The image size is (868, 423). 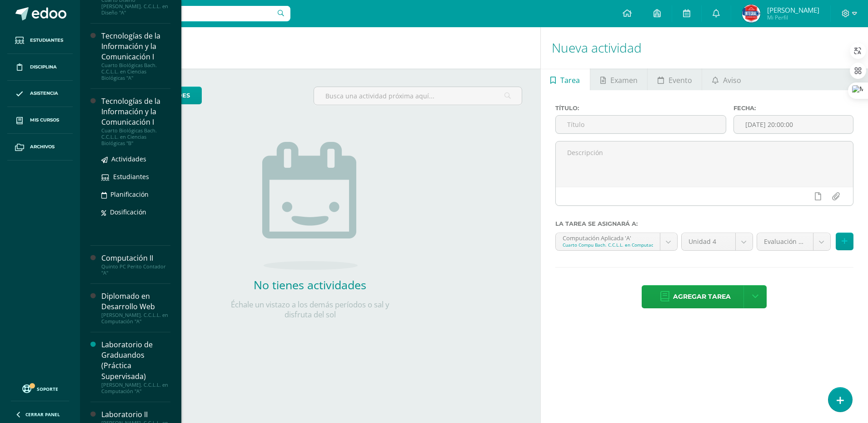 What do you see at coordinates (136, 270) in the screenshot?
I see `div: Quinto PC Perito Contador "A"` at bounding box center [136, 270].